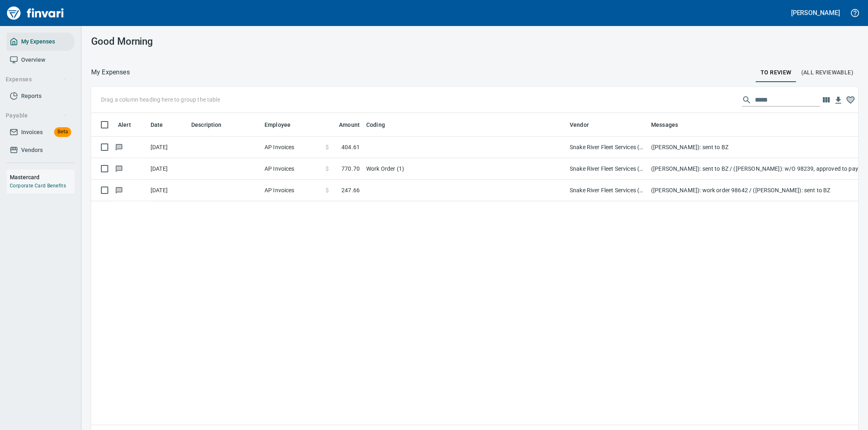  What do you see at coordinates (851, 100) in the screenshot?
I see `button: Column choices favorited. Click to reset to default` at bounding box center [851, 100].